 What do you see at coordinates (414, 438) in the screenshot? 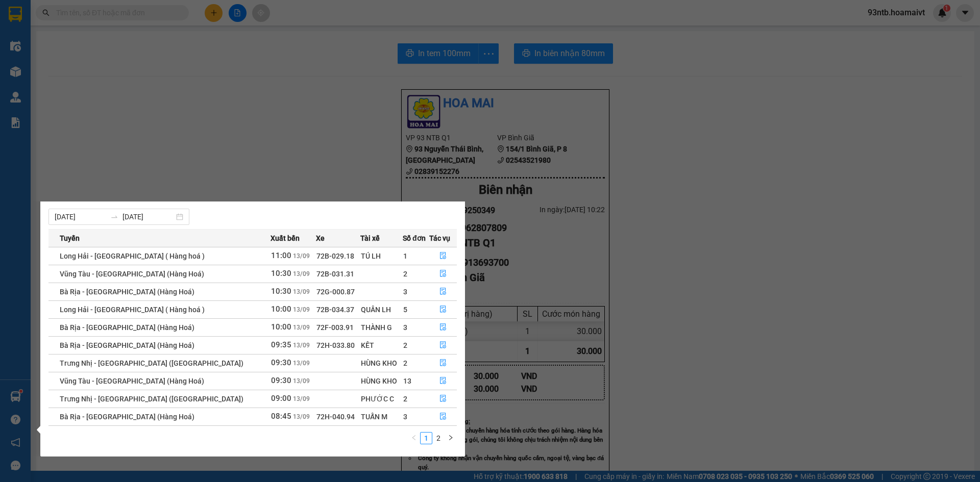
I see `button: left` at bounding box center [414, 438].